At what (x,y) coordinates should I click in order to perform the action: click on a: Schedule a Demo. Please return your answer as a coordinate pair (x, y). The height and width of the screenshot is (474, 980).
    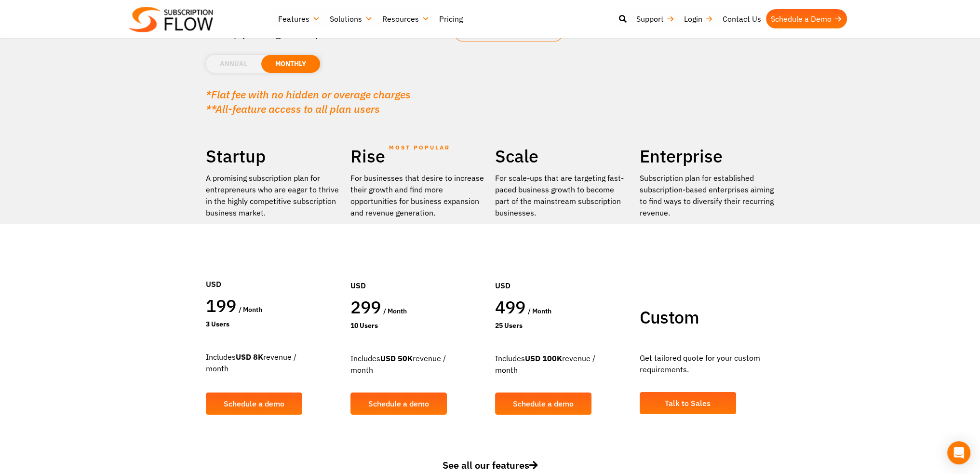
    Looking at the image, I should click on (807, 19).